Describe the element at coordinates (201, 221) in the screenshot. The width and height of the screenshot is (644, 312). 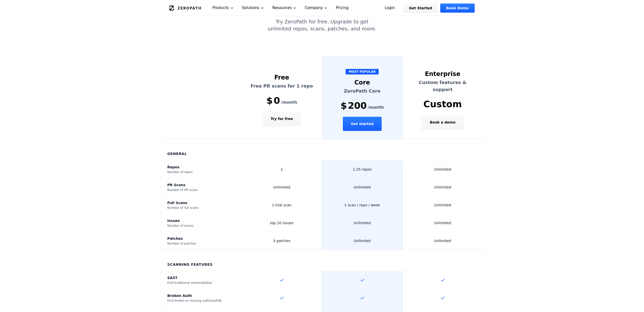
I see `div: Issues` at that location.